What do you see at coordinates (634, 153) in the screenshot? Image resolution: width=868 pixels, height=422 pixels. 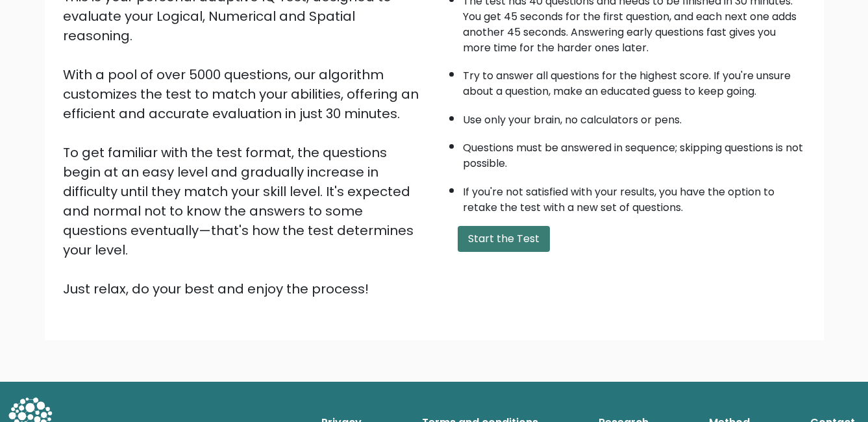 I see `li: Questions must be answered in sequence; skipping questions is not possible.` at bounding box center [634, 153].